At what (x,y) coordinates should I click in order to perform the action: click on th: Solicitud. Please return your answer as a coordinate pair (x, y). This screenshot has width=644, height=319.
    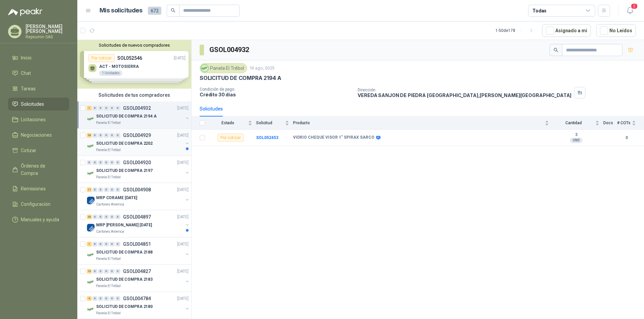
    Looking at the image, I should click on (274, 123).